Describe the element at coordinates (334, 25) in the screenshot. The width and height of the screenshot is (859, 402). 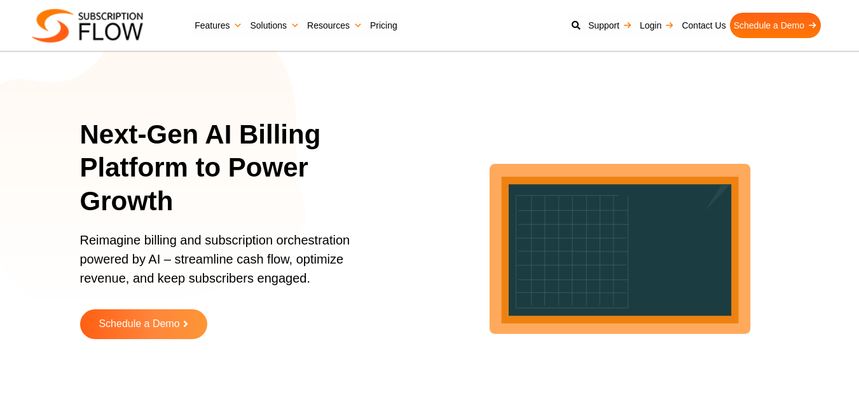
I see `a: Resources` at that location.